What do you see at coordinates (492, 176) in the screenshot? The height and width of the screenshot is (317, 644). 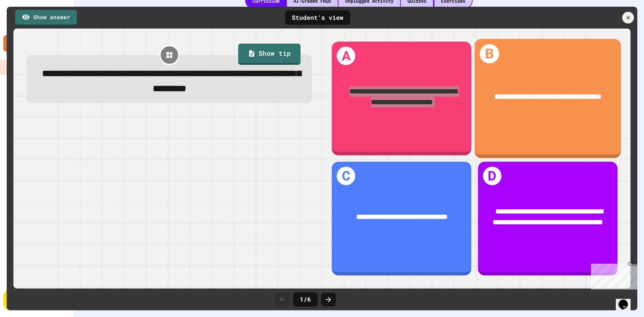 I see `h1: D` at bounding box center [492, 176].